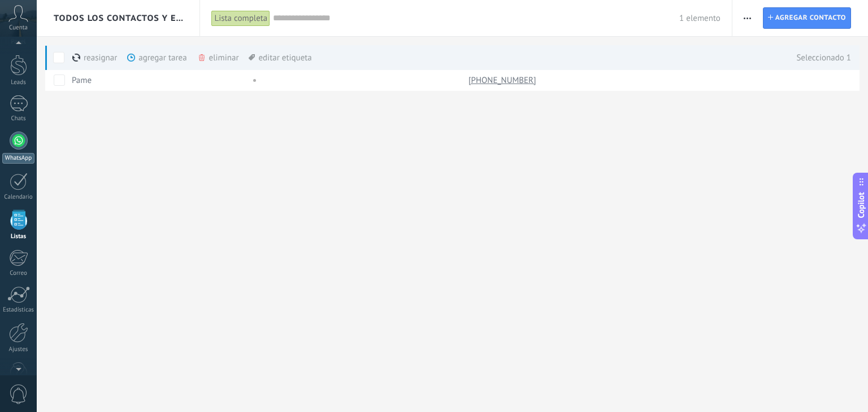 Image resolution: width=868 pixels, height=412 pixels. What do you see at coordinates (82, 81) in the screenshot?
I see `a: Pame` at bounding box center [82, 81].